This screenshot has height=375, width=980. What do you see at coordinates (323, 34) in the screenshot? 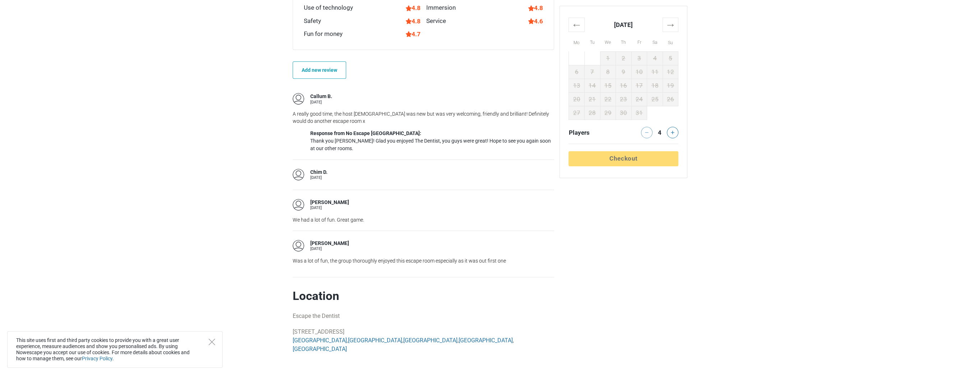
I see `div: Fun for money` at bounding box center [323, 34].